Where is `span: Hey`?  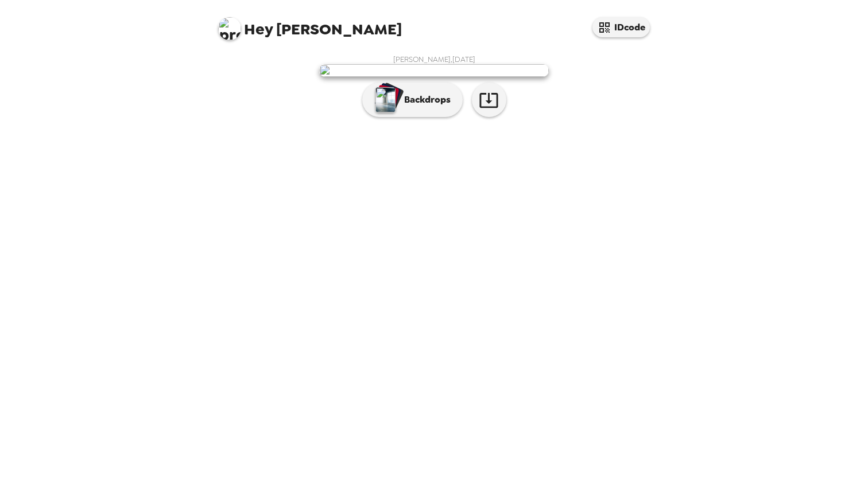 span: Hey is located at coordinates (258, 29).